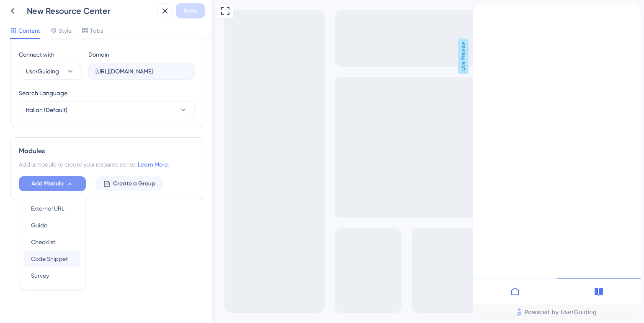  Describe the element at coordinates (35, 9) in the screenshot. I see `div: 3` at that location.